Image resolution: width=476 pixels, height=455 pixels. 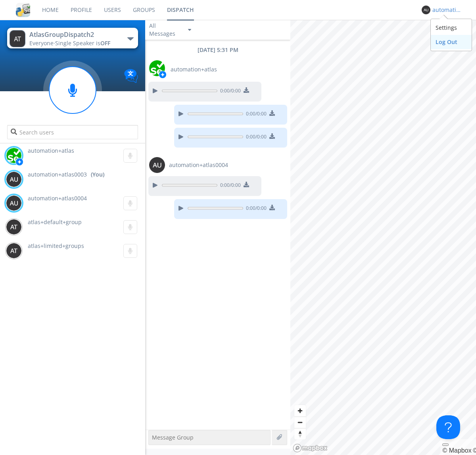 What do you see at coordinates (451, 42) in the screenshot?
I see `div: Log Out` at bounding box center [451, 42].